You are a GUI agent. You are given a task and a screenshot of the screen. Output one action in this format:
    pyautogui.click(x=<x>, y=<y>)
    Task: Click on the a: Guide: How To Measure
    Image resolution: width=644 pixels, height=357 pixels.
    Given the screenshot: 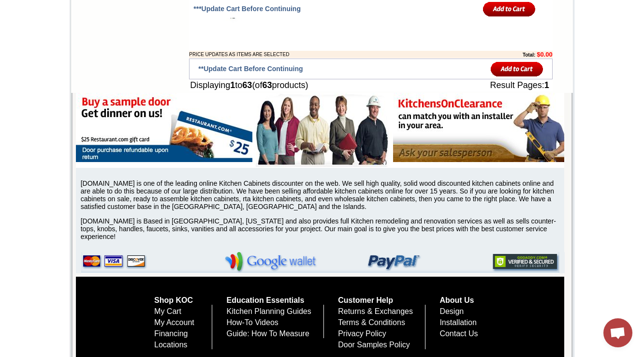 What is the action you would take?
    pyautogui.click(x=268, y=334)
    